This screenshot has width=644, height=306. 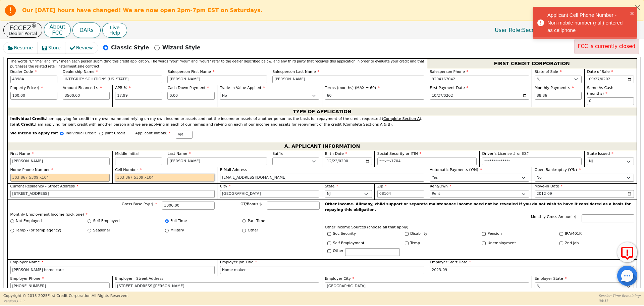 I want to click on button: LiveHelp, so click(x=114, y=30).